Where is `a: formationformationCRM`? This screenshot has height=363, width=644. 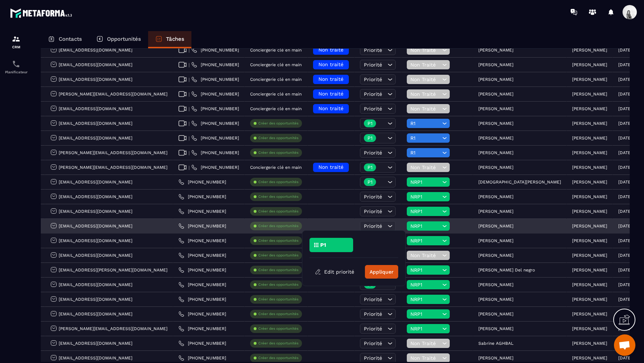 a: formationformationCRM is located at coordinates (16, 42).